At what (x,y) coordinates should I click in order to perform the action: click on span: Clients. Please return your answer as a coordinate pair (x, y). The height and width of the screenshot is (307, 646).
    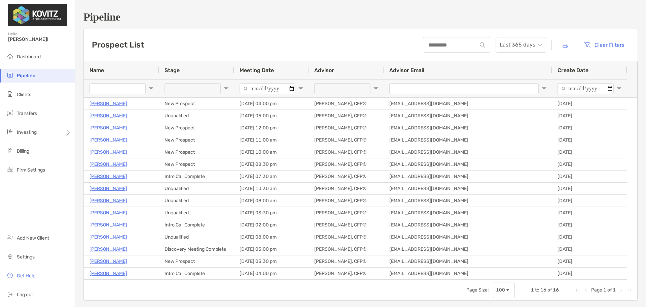
    Looking at the image, I should click on (24, 94).